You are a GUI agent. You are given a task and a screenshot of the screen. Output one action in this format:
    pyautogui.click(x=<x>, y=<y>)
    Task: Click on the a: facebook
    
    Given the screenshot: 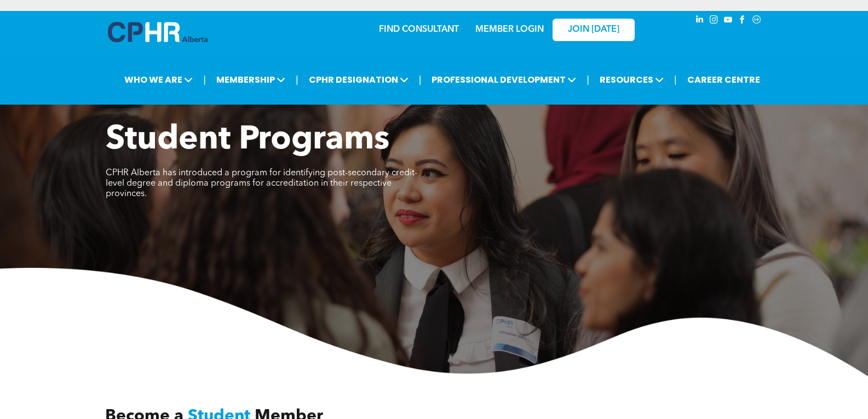 What is the action you would take?
    pyautogui.click(x=743, y=21)
    